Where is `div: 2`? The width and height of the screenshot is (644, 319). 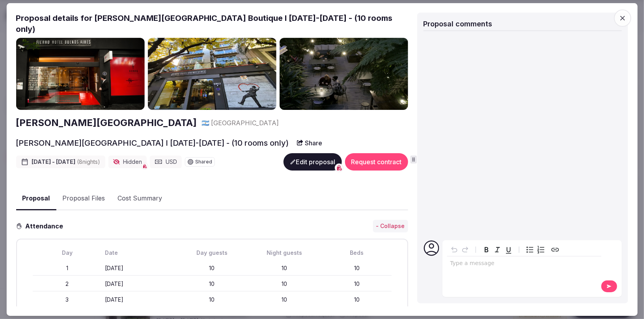 div: 2 is located at coordinates (67, 284).